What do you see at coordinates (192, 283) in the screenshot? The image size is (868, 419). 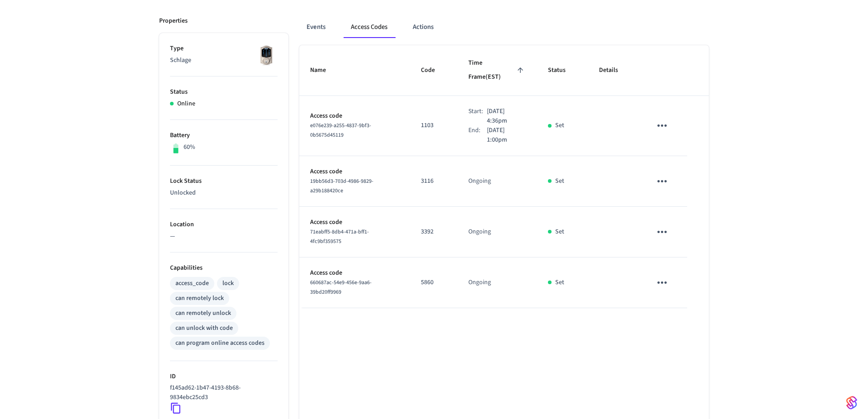 I see `div: access_code` at bounding box center [192, 283].